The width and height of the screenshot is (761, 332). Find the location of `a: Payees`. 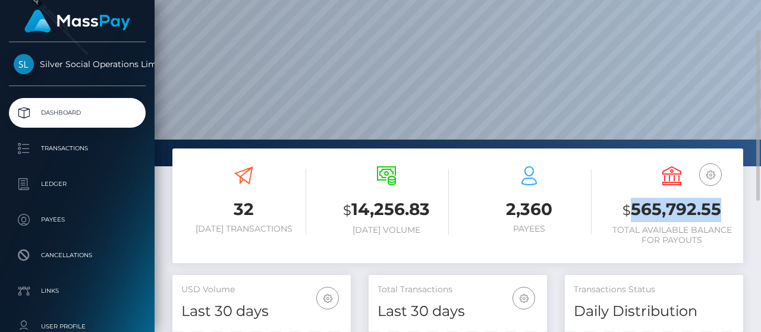

a: Payees is located at coordinates (77, 220).